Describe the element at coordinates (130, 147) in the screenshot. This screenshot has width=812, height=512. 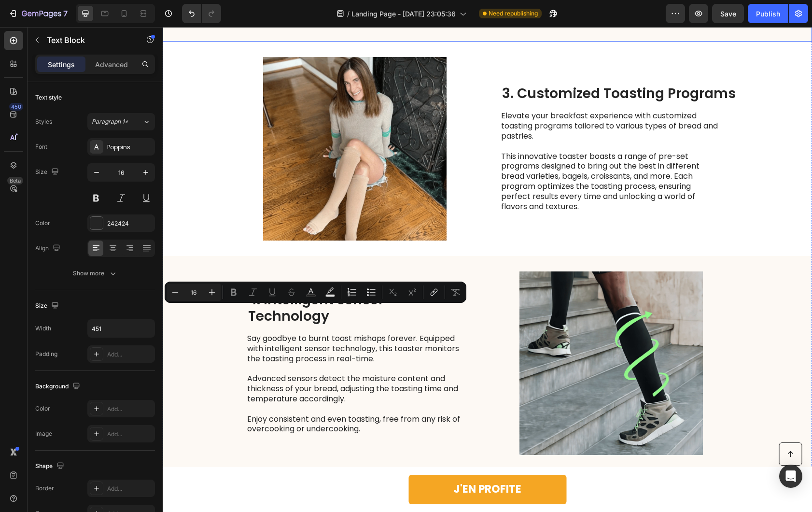
I see `div: Poppins` at that location.